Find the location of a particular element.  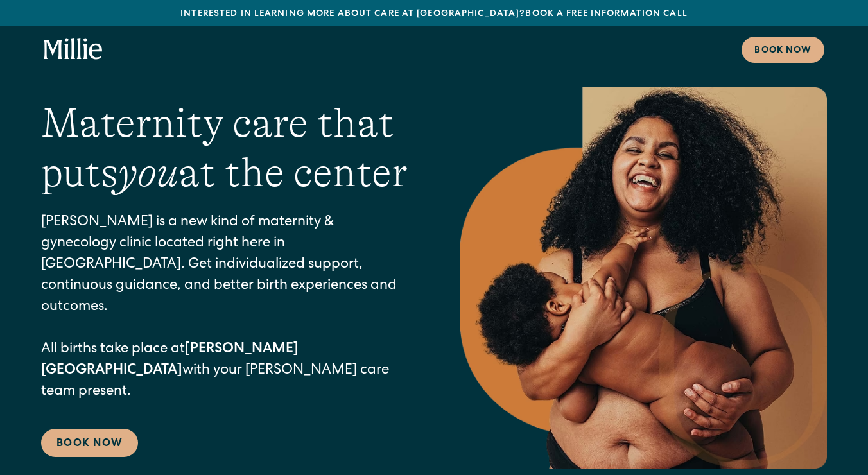

img: Smiling mother with her baby in arms, celebrating body positivity and the nurturing bond of postp... is located at coordinates (643, 278).